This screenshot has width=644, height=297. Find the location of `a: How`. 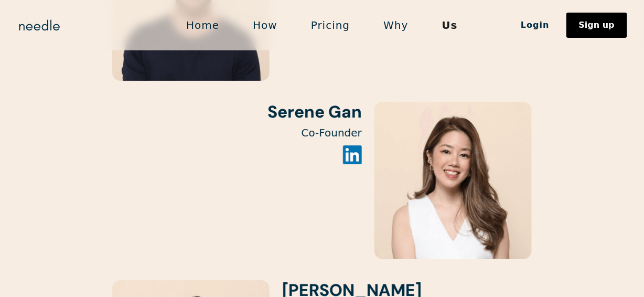

a: How is located at coordinates (265, 25).